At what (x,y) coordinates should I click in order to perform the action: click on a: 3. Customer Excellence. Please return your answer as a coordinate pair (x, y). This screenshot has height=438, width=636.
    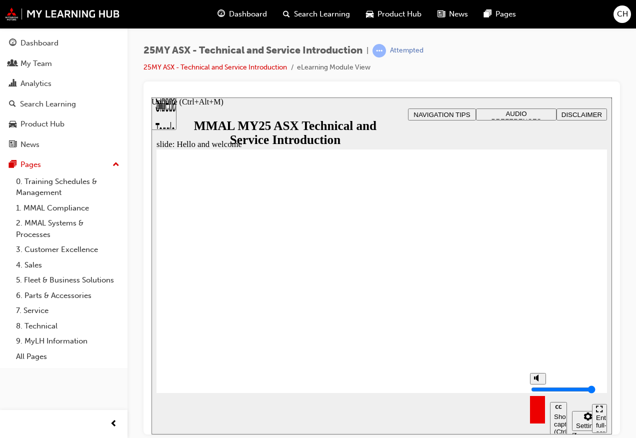
    Looking at the image, I should click on (68, 250).